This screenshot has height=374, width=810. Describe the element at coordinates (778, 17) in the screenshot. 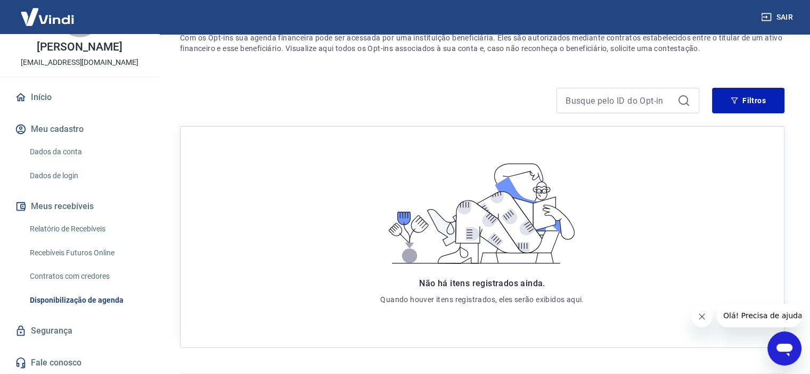

I see `button: Sair` at that location.